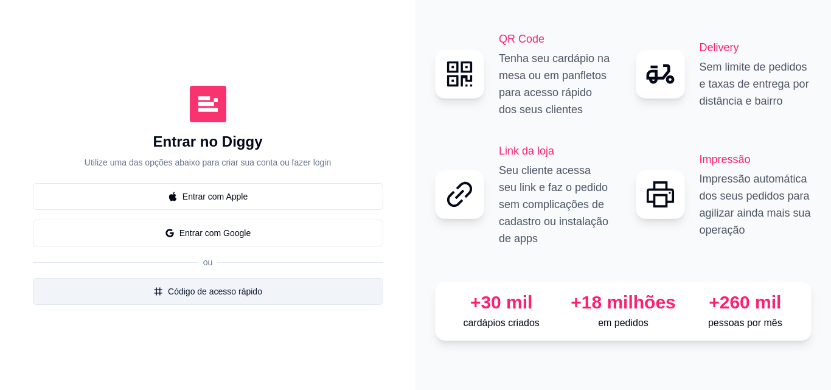 This screenshot has width=831, height=390. I want to click on p: Tenha seu cardápio na mesa ou em panfletos para acesso rápido dos seus clientes, so click(555, 84).